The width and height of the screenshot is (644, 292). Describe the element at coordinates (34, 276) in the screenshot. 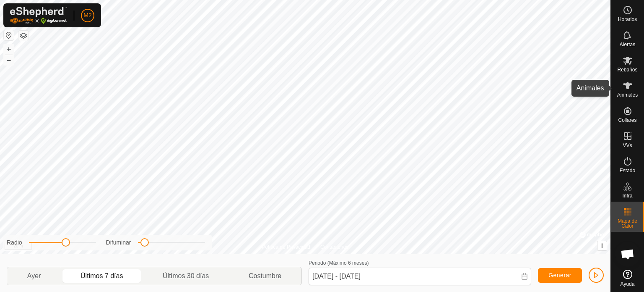

I see `span: Ayer` at that location.